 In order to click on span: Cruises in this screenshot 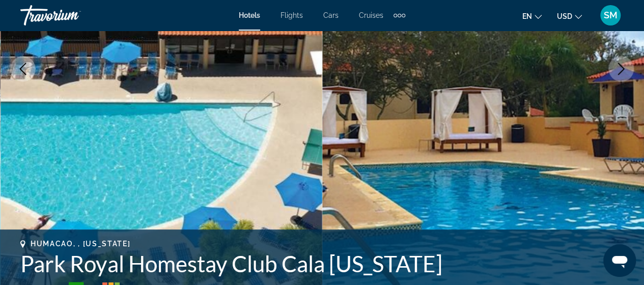, I will do `click(371, 16)`.